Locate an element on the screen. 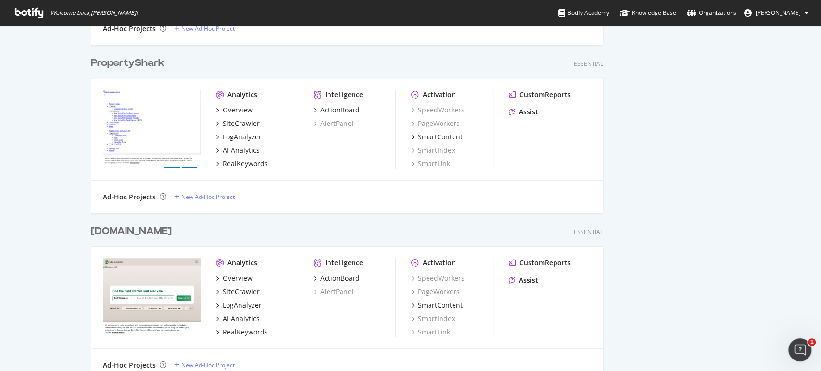 The image size is (821, 371). a: PropertyShark is located at coordinates (129, 63).